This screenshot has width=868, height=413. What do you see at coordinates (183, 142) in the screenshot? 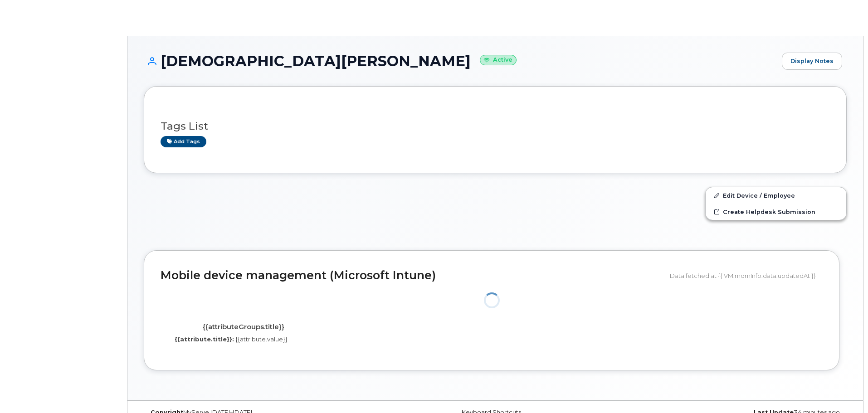
I see `a: Add tags` at bounding box center [183, 142].